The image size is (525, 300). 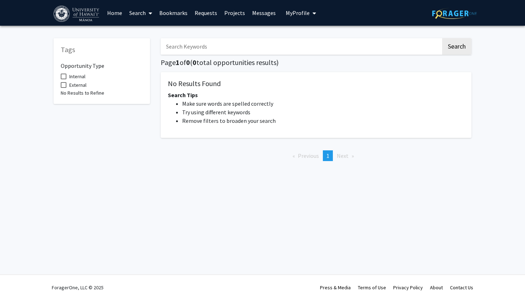 What do you see at coordinates (408, 288) in the screenshot?
I see `a: Privacy Policy` at bounding box center [408, 288].